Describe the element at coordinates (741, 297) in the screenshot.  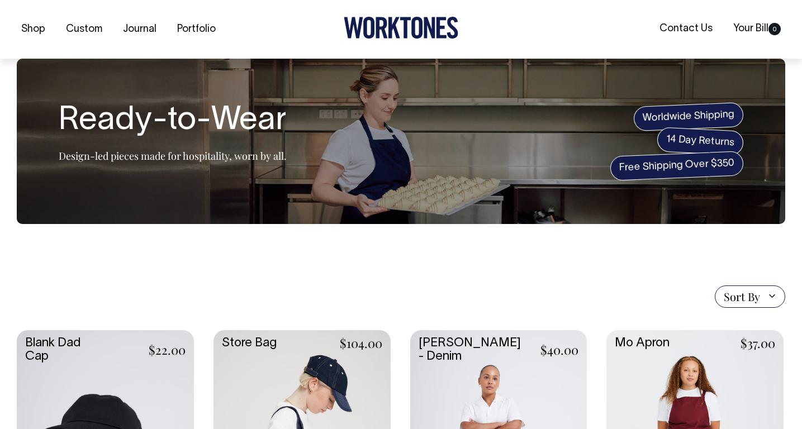
I see `span: Sort By` at that location.